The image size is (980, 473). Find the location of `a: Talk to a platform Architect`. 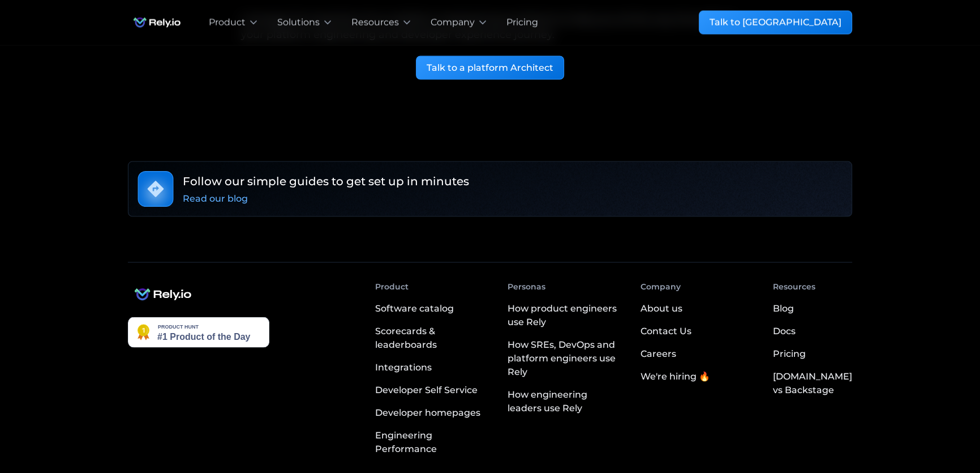

a: Talk to a platform Architect is located at coordinates (490, 68).